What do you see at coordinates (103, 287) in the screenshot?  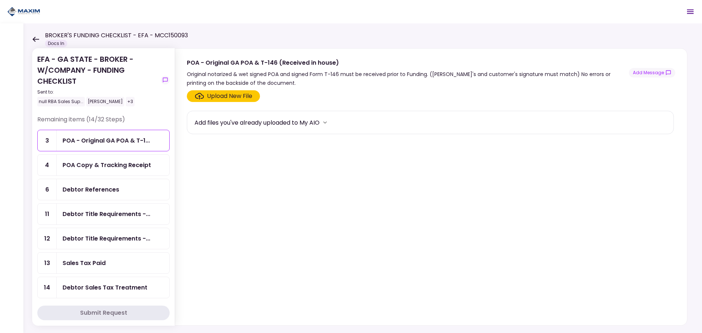 I see `a: 14Debtor Sales Tax Treatment` at bounding box center [103, 287].